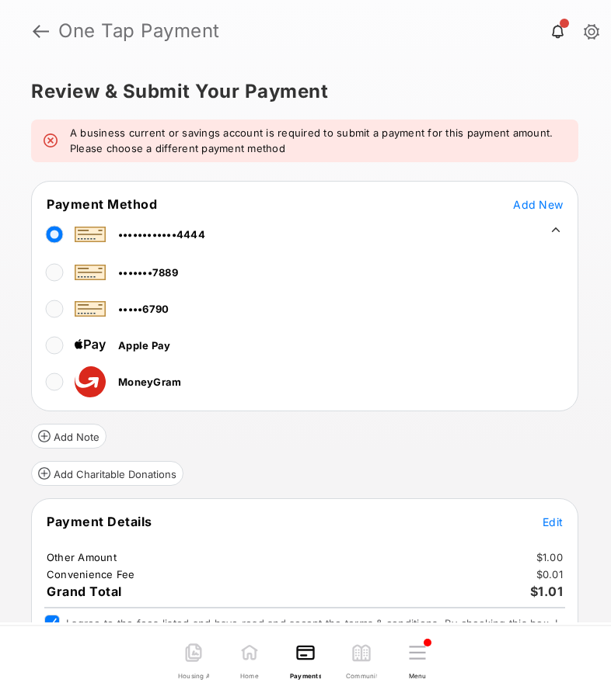 The width and height of the screenshot is (611, 700). What do you see at coordinates (147, 272) in the screenshot?
I see `span: •••••••7889` at bounding box center [147, 272].